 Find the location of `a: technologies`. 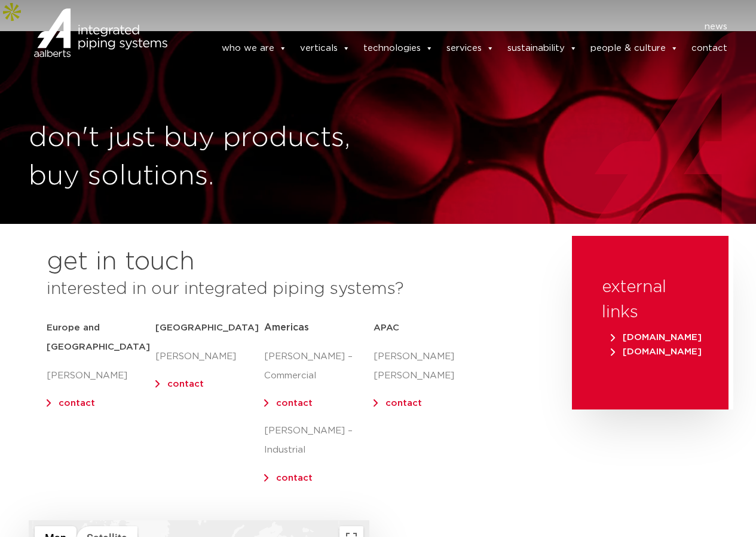

a: technologies is located at coordinates (398, 49).